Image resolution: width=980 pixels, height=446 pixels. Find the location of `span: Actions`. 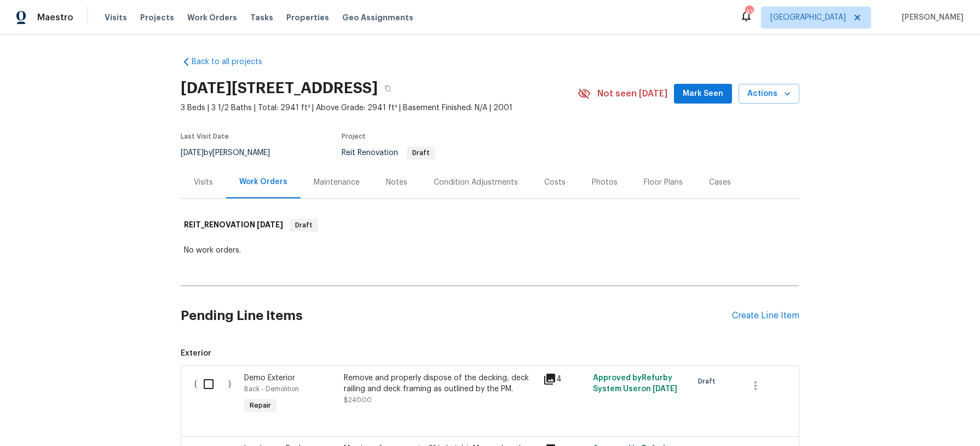

span: Actions is located at coordinates (769, 94).